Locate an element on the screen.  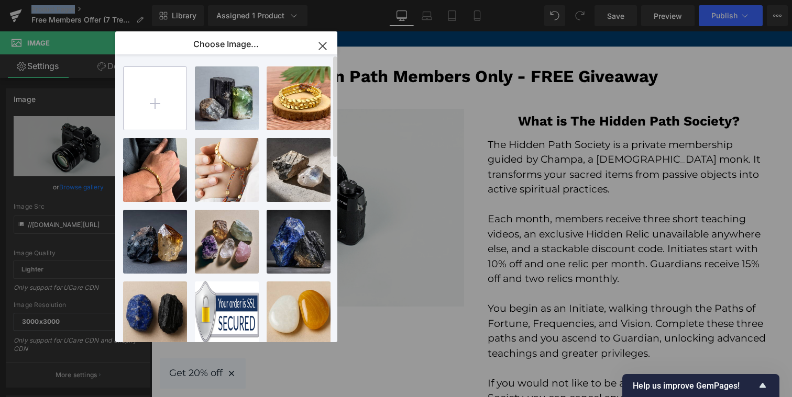
p: You begin as an Initiate, walking through the Paths of Fortune, Frequencies, and Vision. Complete... is located at coordinates (477, 300).